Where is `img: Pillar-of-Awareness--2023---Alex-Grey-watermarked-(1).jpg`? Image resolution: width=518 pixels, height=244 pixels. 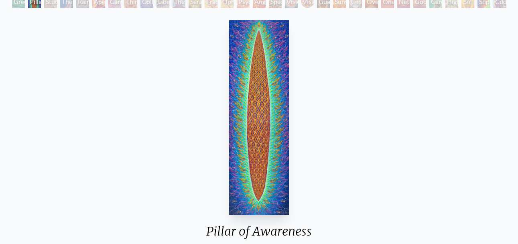 img: Pillar-of-Awareness--2023---Alex-Grey-watermarked-(1).jpg is located at coordinates (259, 118).